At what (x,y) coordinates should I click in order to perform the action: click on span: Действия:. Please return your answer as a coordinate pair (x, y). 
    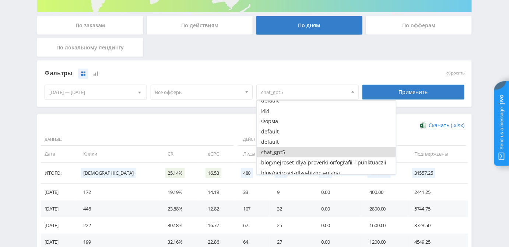
    Looking at the image, I should click on (275, 140).